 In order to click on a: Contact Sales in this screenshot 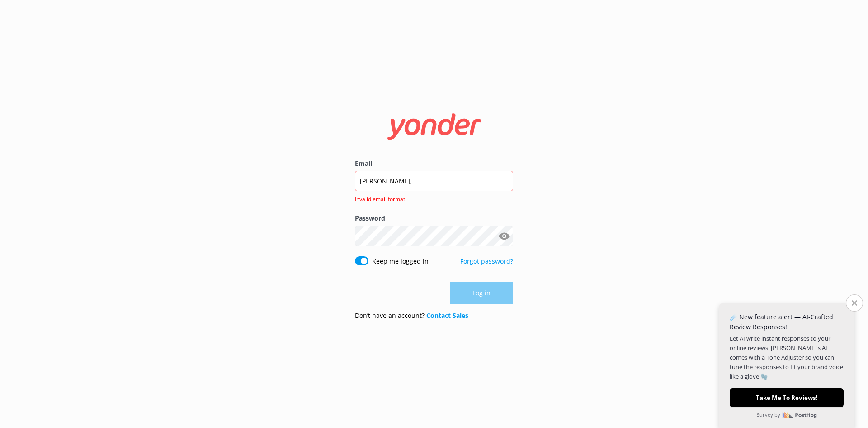, I will do `click(447, 315)`.